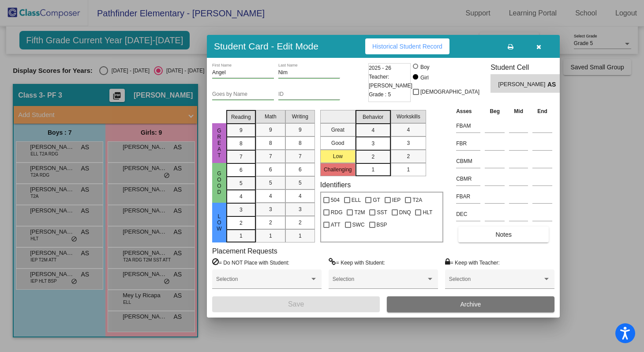  Describe the element at coordinates (468, 111) in the screenshot. I see `th: Asses` at that location.